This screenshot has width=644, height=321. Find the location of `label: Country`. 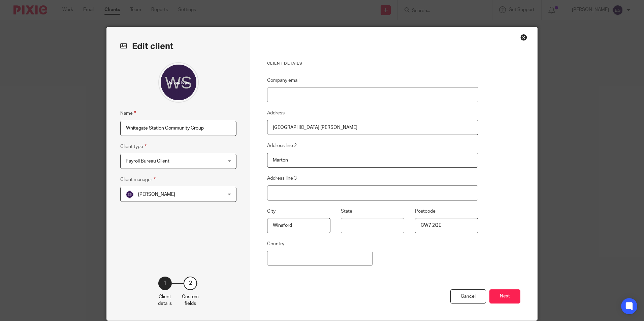

label: Country is located at coordinates (275, 244).